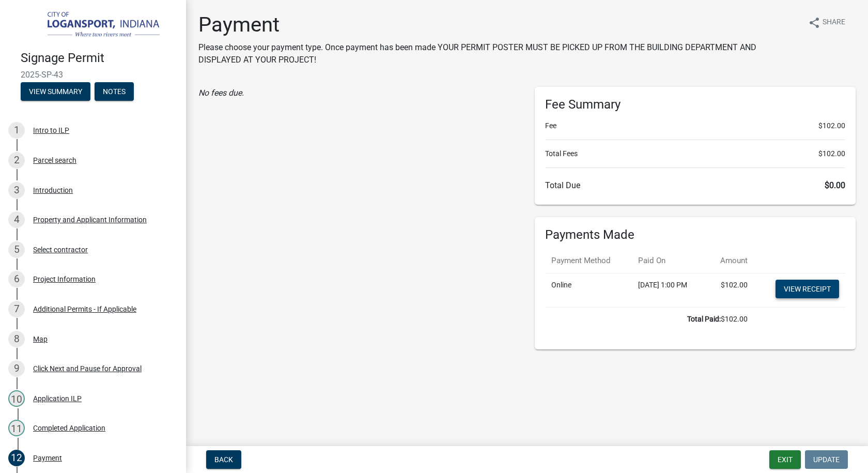 The width and height of the screenshot is (868, 473). I want to click on button: Exit, so click(784, 460).